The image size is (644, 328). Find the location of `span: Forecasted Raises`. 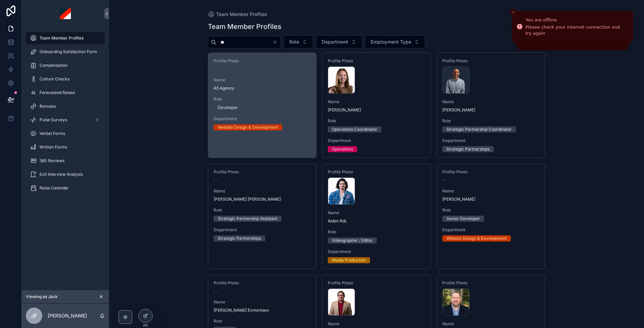

span: Forecasted Raises is located at coordinates (57, 92).